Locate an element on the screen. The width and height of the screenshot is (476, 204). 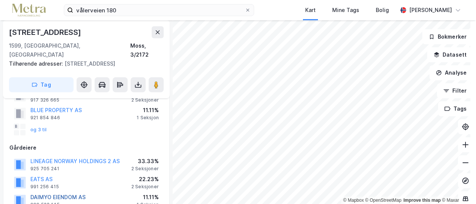
button: Filter is located at coordinates (455, 91).